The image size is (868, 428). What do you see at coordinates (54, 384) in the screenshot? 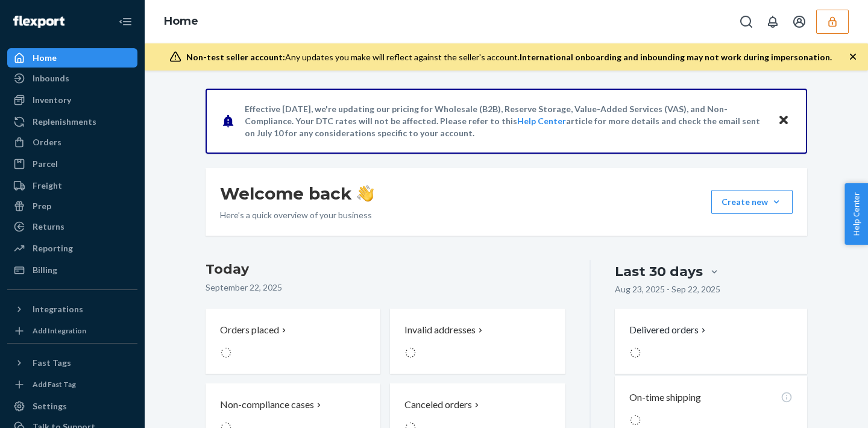
I see `div: Add Fast Tag` at bounding box center [54, 384].